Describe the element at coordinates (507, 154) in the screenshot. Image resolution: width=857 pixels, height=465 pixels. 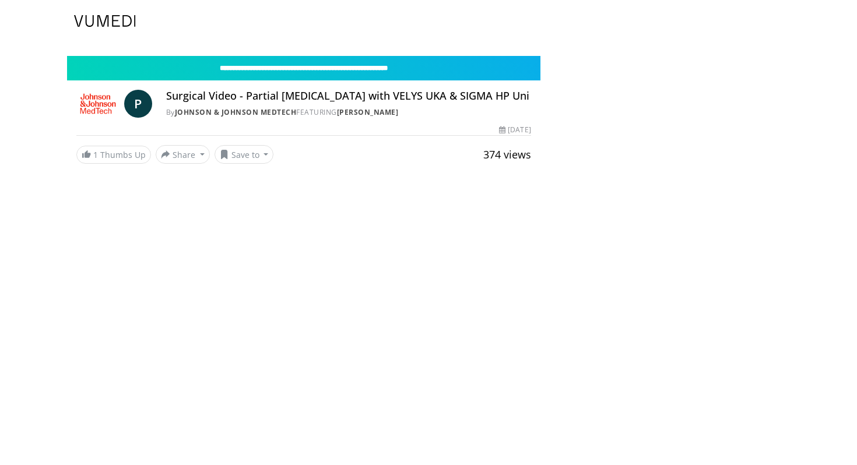
I see `span: 374 views` at that location.